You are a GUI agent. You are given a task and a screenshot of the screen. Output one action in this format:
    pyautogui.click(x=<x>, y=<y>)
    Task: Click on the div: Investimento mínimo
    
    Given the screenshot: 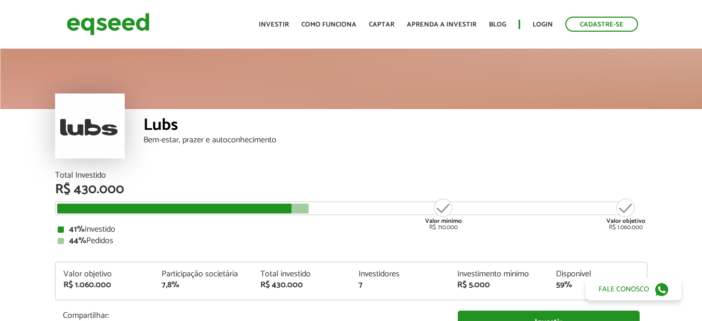 What is the action you would take?
    pyautogui.click(x=499, y=274)
    